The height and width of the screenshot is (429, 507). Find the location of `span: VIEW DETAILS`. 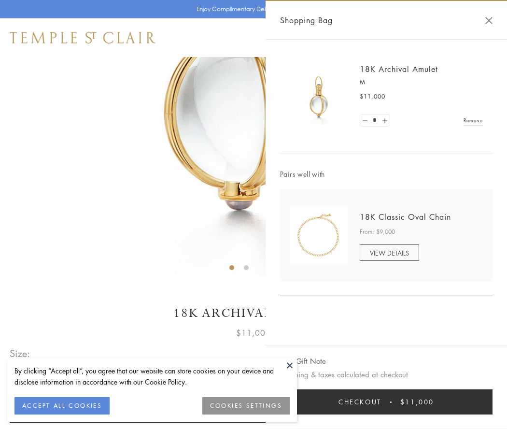

span: VIEW DETAILS is located at coordinates (389, 252).